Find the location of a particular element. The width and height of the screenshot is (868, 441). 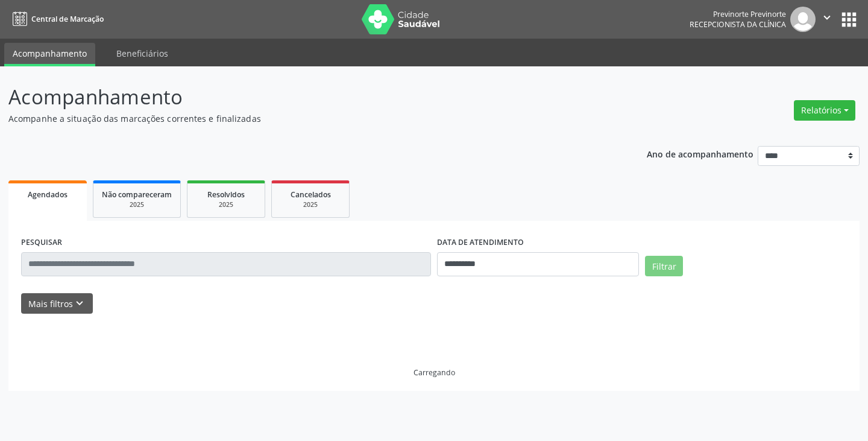

button: Filtrar is located at coordinates (664, 266).